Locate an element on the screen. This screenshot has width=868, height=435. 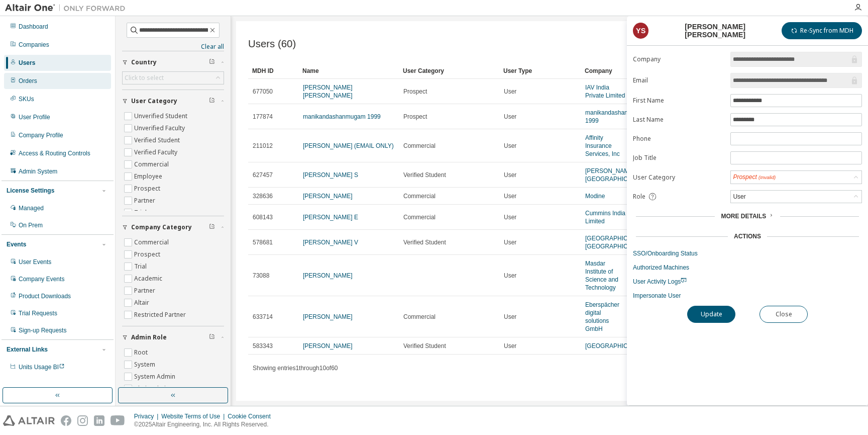
a: manikandashanmugam 1999 is located at coordinates (617, 117).